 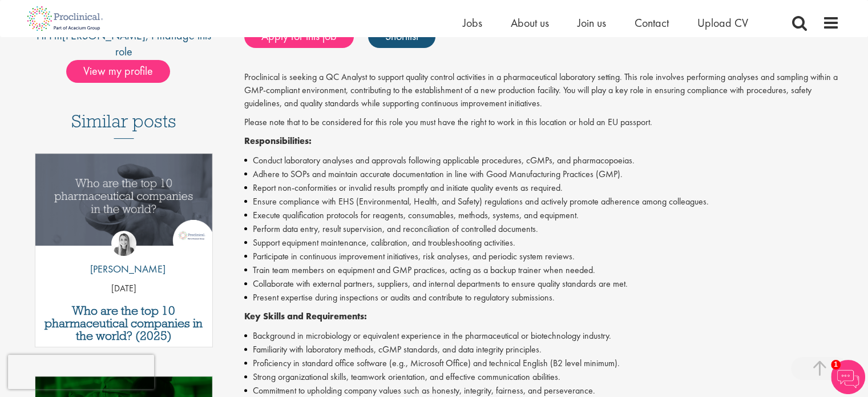 I want to click on h3: Similar posts, so click(x=124, y=125).